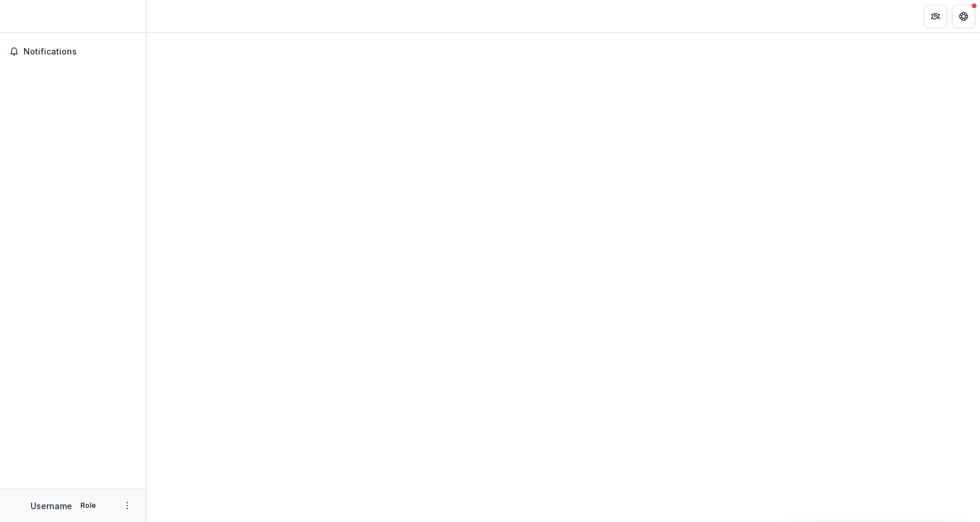 Image resolution: width=980 pixels, height=522 pixels. Describe the element at coordinates (963, 17) in the screenshot. I see `button: Get Help` at that location.